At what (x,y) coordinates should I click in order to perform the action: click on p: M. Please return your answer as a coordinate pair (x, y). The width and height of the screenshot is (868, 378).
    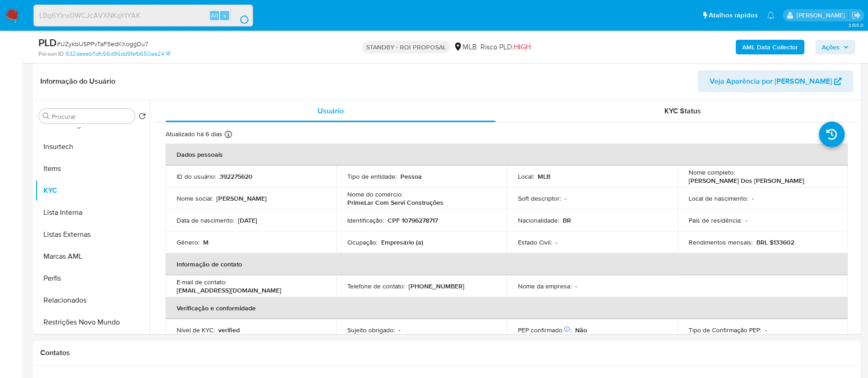
    Looking at the image, I should click on (206, 243).